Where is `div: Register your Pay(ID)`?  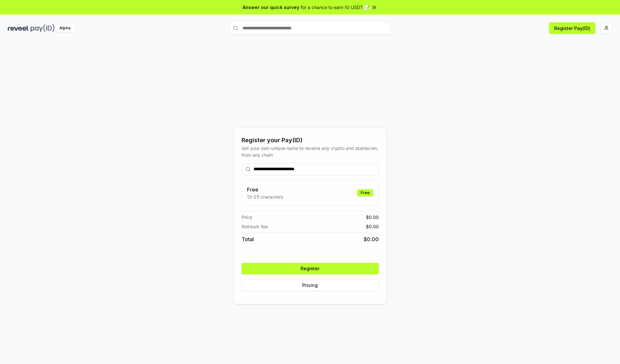
div: Register your Pay(ID) is located at coordinates (310, 140).